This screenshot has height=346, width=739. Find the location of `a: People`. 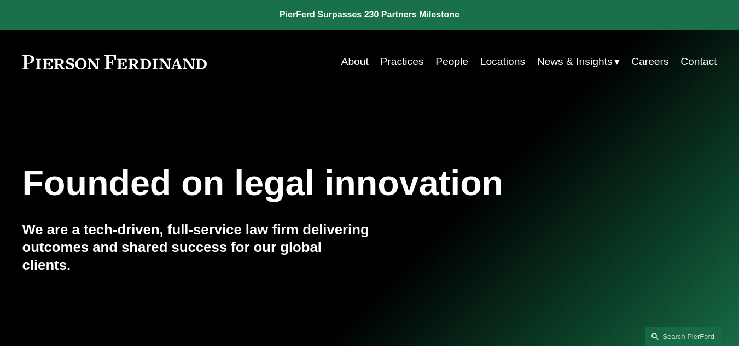

a: People is located at coordinates (452, 62).